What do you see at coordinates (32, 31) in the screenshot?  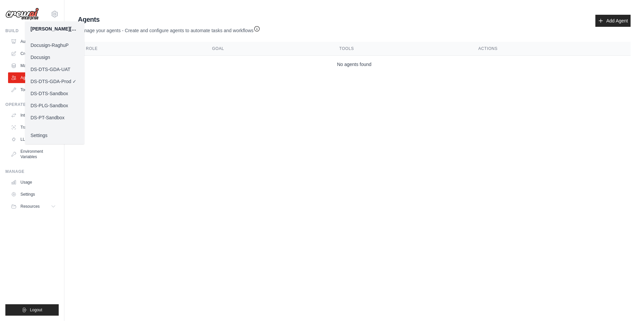 I see `div: Build` at bounding box center [32, 31].